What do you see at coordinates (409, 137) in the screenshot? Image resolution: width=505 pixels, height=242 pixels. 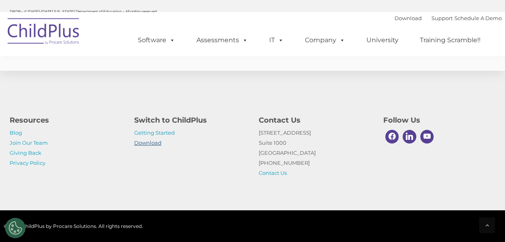 I see `a: Linkedin` at bounding box center [409, 137].